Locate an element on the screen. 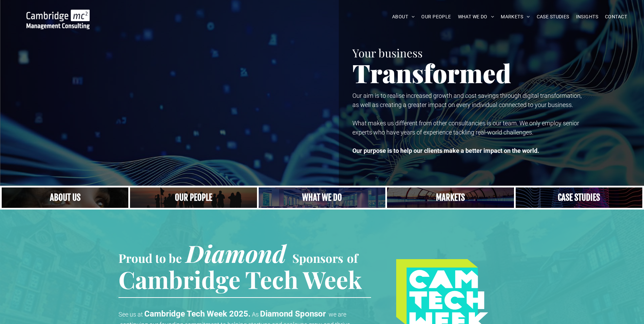 This screenshot has width=644, height=324. a: Close up of woman's face, centered on her eyes is located at coordinates (65, 198).